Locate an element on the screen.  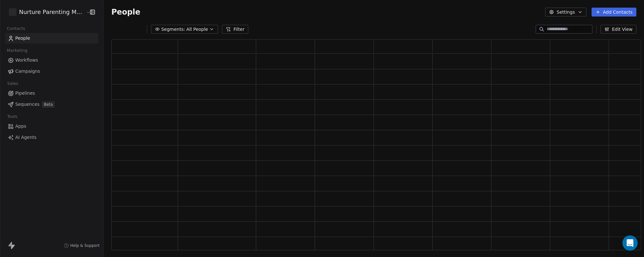
a: SequencesBeta is located at coordinates (51, 105).